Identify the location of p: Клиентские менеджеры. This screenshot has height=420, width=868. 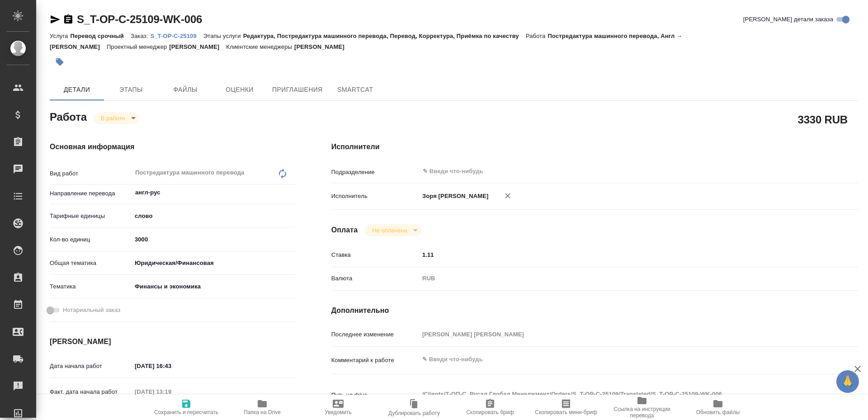
(260, 46).